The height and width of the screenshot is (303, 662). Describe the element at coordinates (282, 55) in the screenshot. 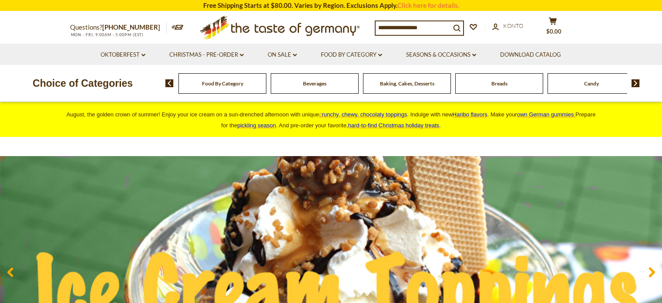

I see `a: On Sale` at that location.